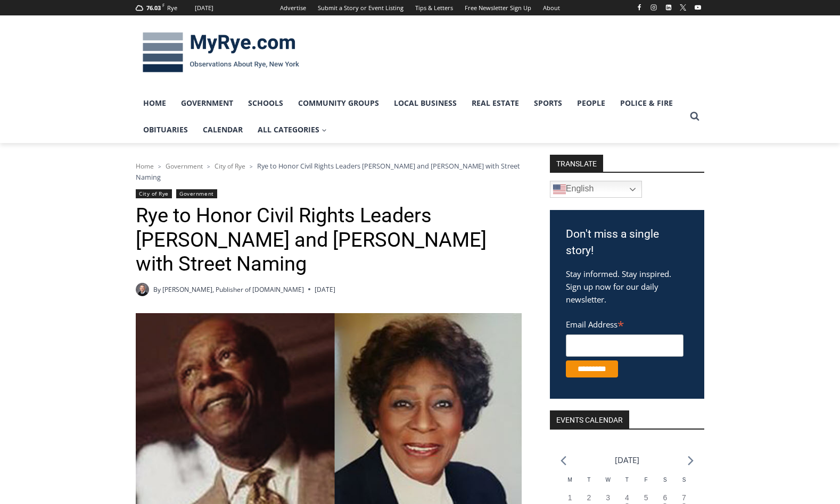  Describe the element at coordinates (607, 480) in the screenshot. I see `span: W` at that location.